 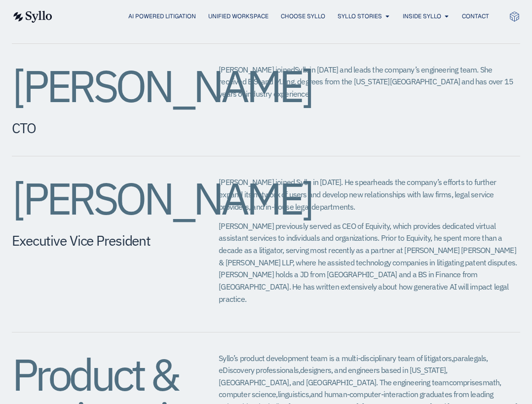 What do you see at coordinates (360, 16) in the screenshot?
I see `a: Syllo Stories` at bounding box center [360, 16].